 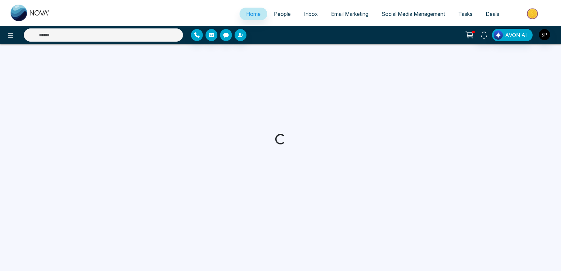 What do you see at coordinates (253, 14) in the screenshot?
I see `a: Home` at bounding box center [253, 14].